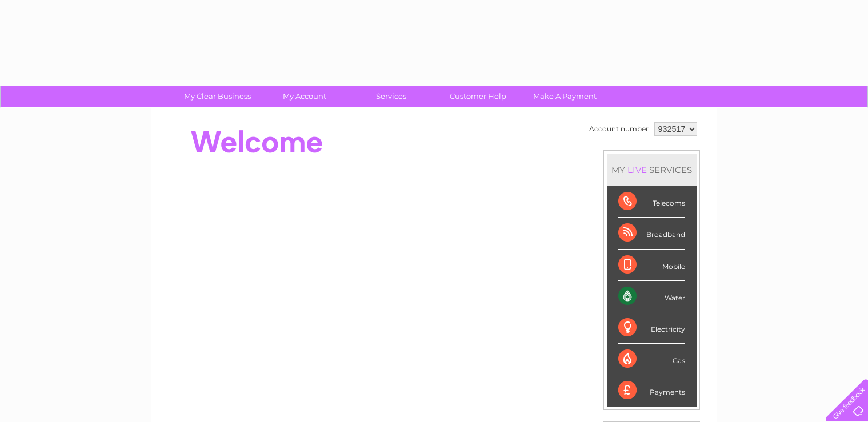  What do you see at coordinates (619, 129) in the screenshot?
I see `td: Account number` at bounding box center [619, 129].